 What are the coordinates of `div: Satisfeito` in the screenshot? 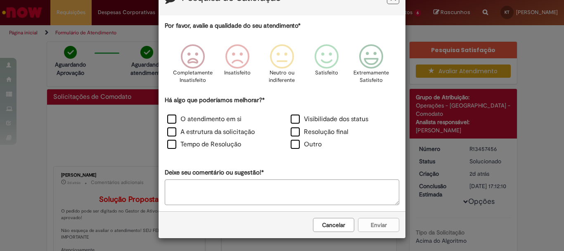 It's located at (327, 66).